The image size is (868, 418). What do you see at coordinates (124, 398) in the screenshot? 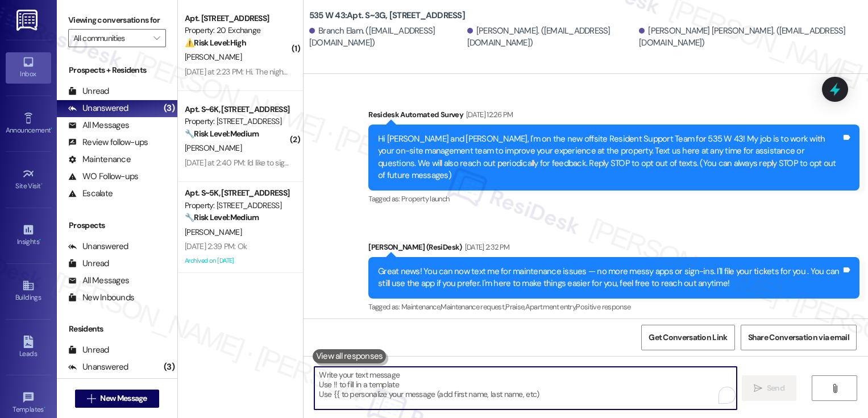
I see `span: New Message` at bounding box center [124, 398].